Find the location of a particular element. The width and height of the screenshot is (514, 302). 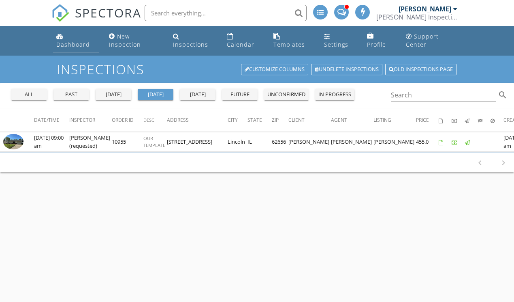

span: OUR TEMPLATE is located at coordinates (154, 141).